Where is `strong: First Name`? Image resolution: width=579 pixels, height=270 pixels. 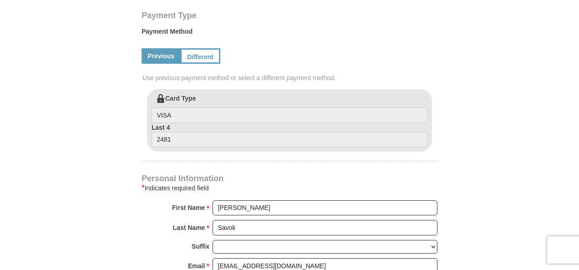 strong: First Name is located at coordinates (189, 208).